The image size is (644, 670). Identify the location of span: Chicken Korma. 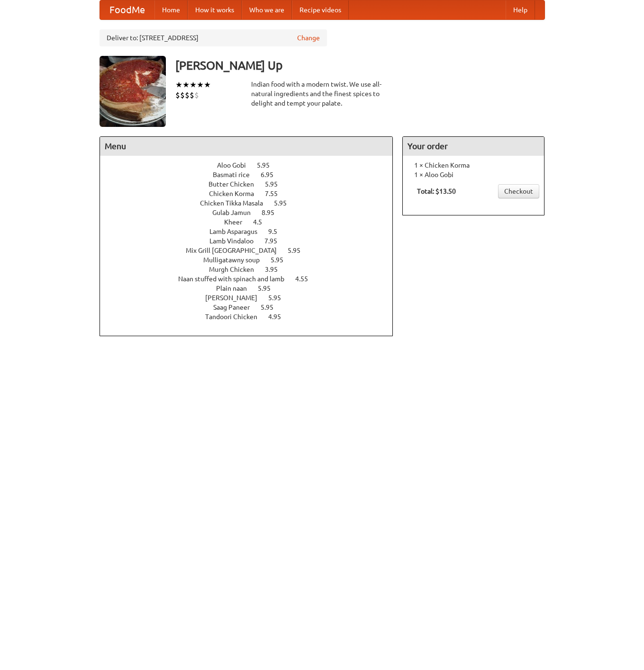
(236, 193).